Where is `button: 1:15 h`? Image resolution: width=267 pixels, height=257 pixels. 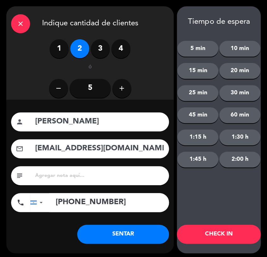
button: 1:15 h is located at coordinates (198, 137).